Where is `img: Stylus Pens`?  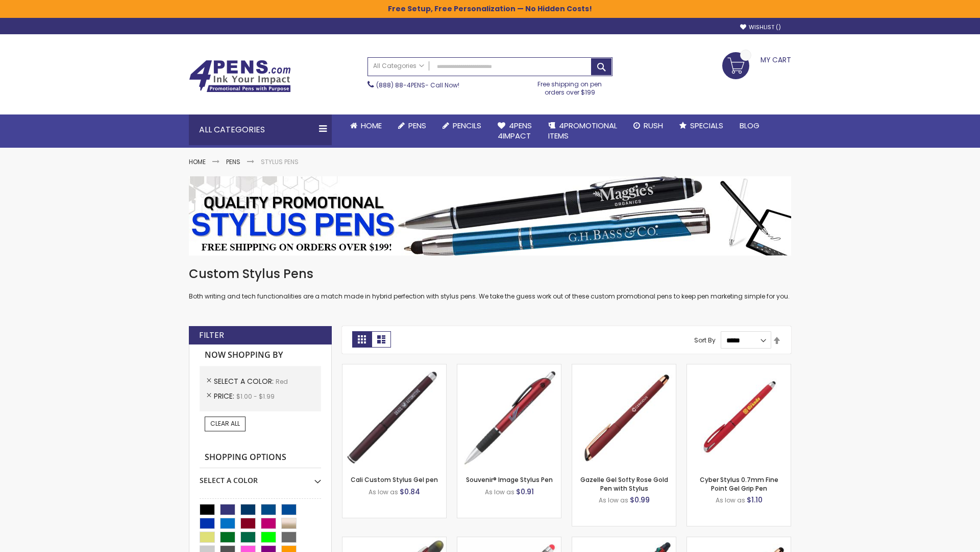
img: Stylus Pens is located at coordinates (490, 216).